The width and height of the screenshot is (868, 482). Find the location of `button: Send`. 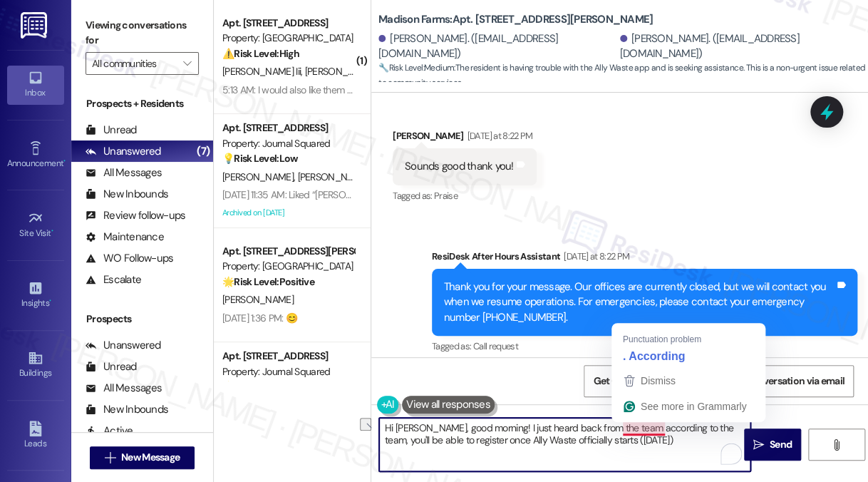

button: Send is located at coordinates (772, 444).